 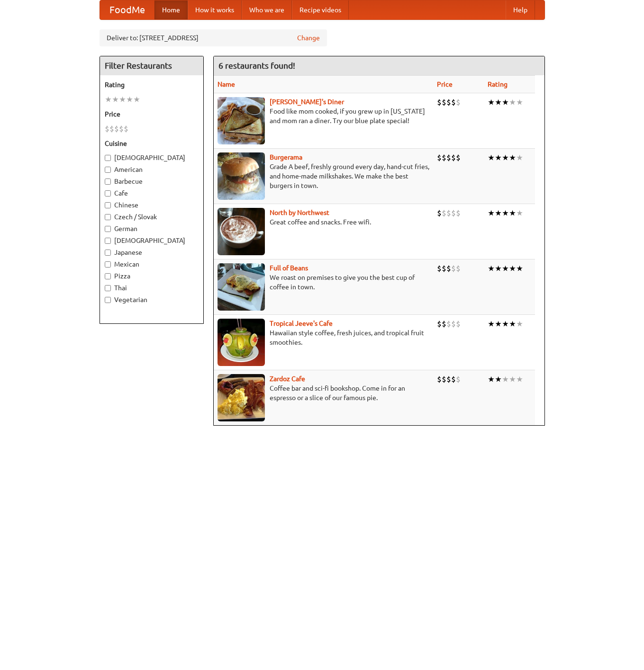 What do you see at coordinates (320, 10) in the screenshot?
I see `a: Recipe videos` at bounding box center [320, 10].